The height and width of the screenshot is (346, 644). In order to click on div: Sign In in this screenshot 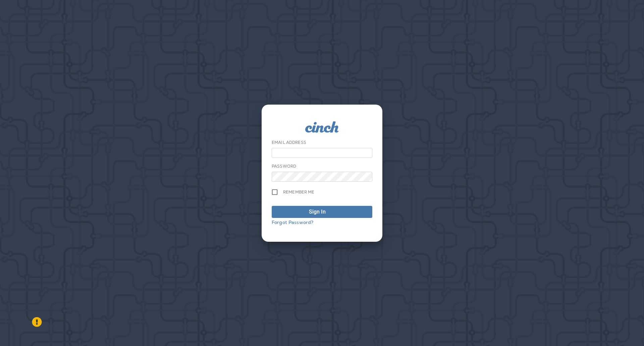, I will do `click(318, 212)`.